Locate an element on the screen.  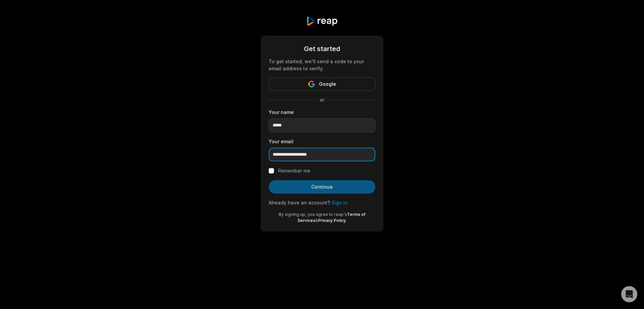
div: Open Intercom Messenger is located at coordinates (630, 294).